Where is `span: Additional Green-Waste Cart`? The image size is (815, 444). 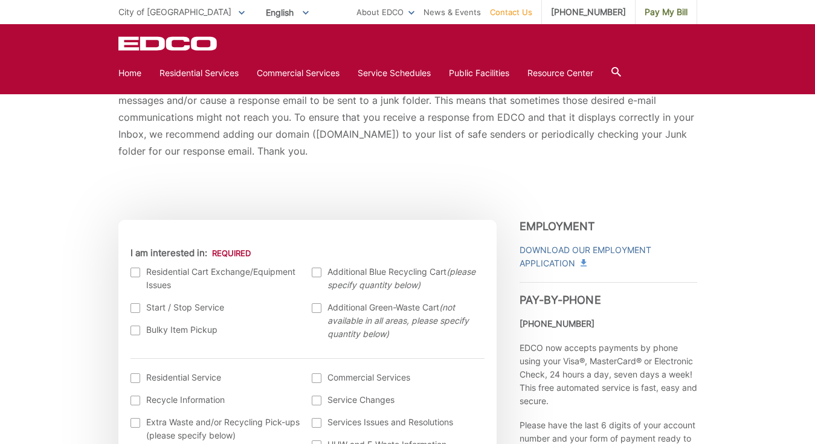
span: Additional Green-Waste Cart is located at coordinates (404, 321).